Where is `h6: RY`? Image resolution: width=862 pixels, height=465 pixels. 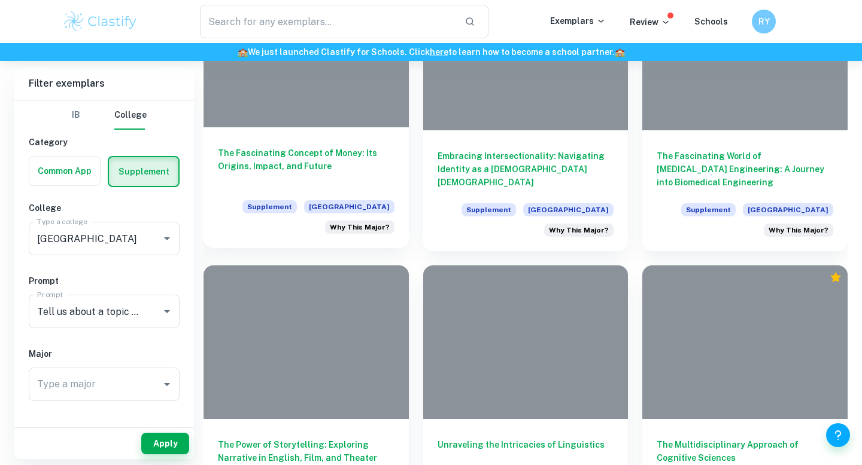
h6: RY is located at coordinates (763, 22).